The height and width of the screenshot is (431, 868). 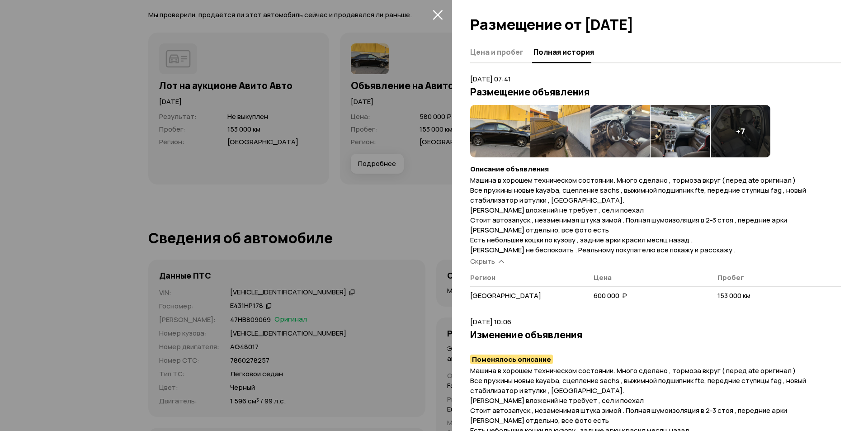 I want to click on span: Цена, so click(x=603, y=277).